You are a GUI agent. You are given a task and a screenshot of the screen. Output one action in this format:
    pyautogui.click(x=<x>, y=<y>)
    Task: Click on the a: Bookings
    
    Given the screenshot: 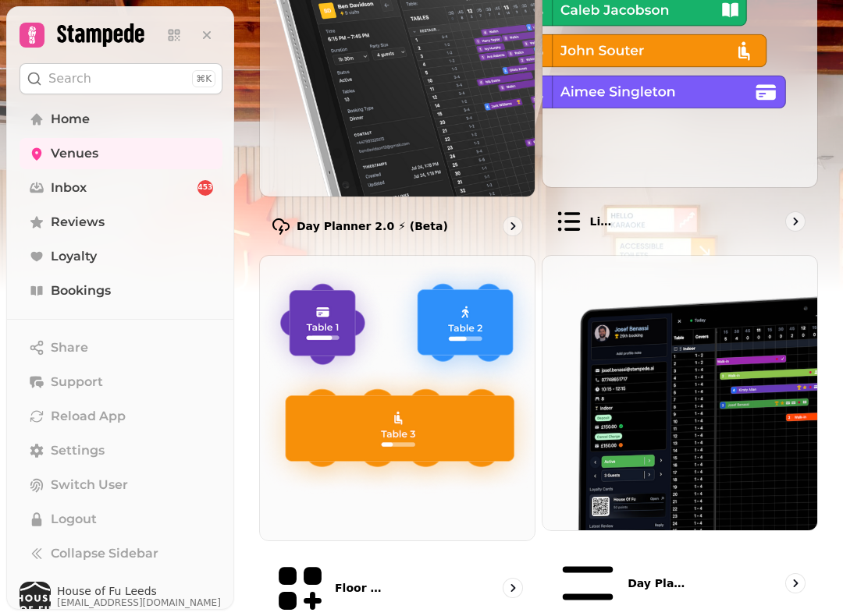 What is the action you would take?
    pyautogui.click(x=121, y=291)
    